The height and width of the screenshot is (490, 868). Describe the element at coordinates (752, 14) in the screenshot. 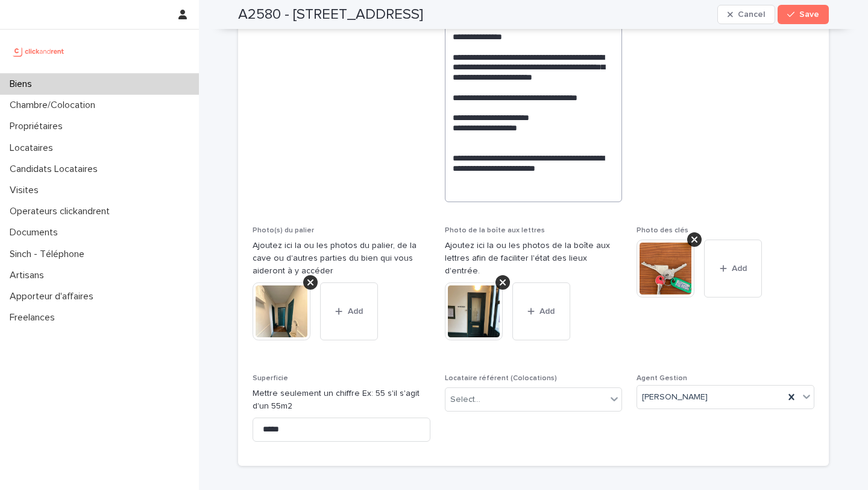

I see `span: Cancel` at that location.